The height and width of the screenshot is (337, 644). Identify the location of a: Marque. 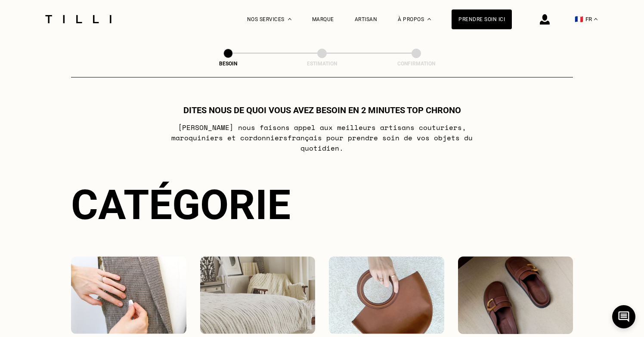
(323, 19).